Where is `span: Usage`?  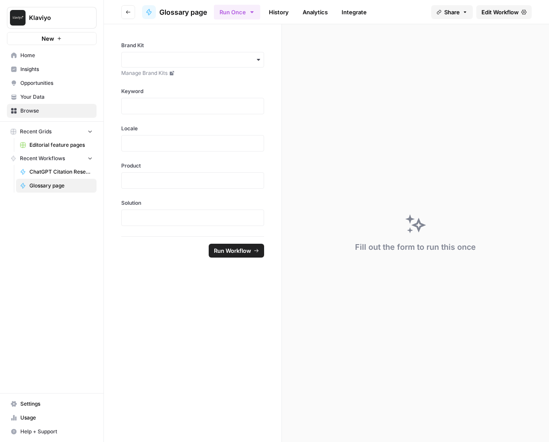 span: Usage is located at coordinates (56, 418).